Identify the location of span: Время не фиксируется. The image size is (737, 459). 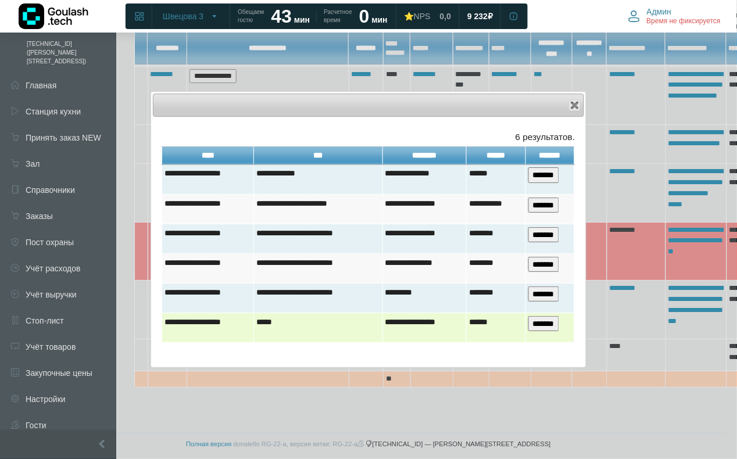
(684, 22).